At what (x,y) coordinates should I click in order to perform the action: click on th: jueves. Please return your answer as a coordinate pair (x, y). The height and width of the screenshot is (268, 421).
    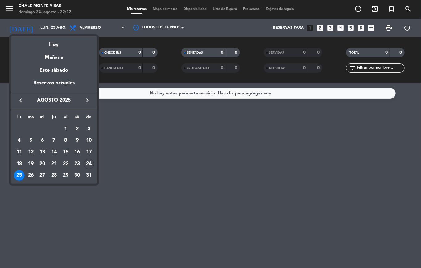
    Looking at the image, I should click on (54, 118).